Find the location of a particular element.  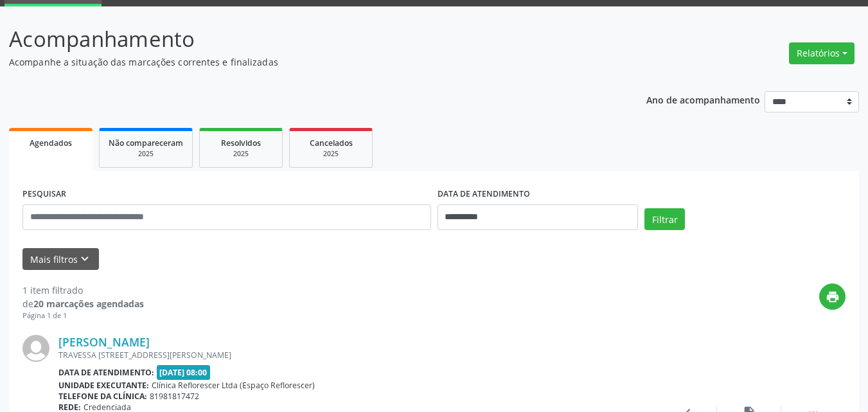

div: 1 item filtrado is located at coordinates (83, 290).